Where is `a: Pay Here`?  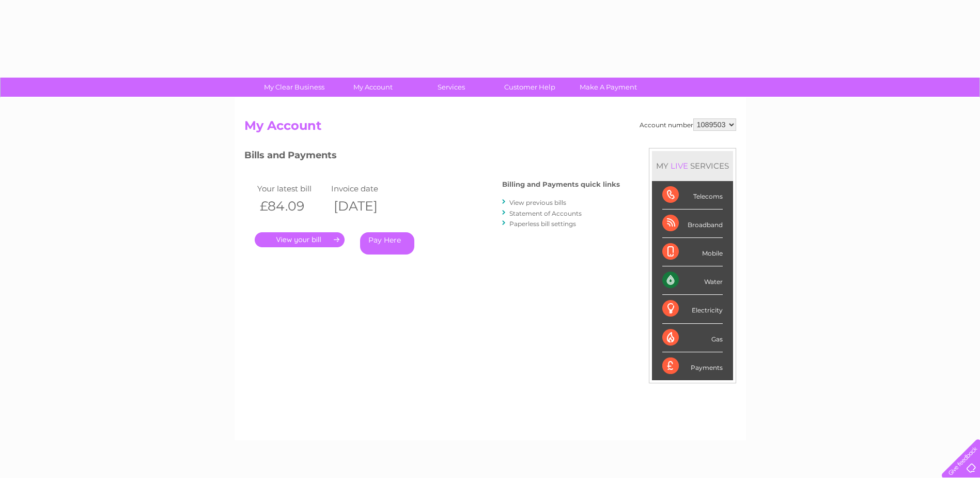 a: Pay Here is located at coordinates (386, 243).